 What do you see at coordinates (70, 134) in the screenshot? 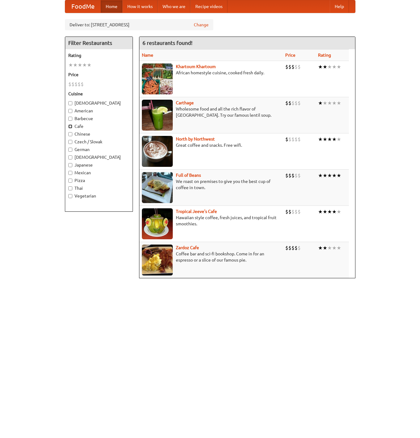
I see `input: Chinese` at bounding box center [70, 134].